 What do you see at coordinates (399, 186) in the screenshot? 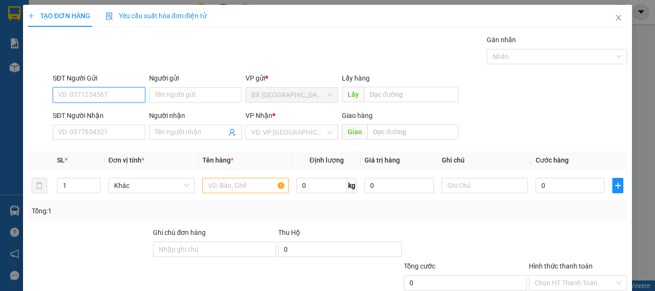
I see `input: 0` at bounding box center [399, 186].